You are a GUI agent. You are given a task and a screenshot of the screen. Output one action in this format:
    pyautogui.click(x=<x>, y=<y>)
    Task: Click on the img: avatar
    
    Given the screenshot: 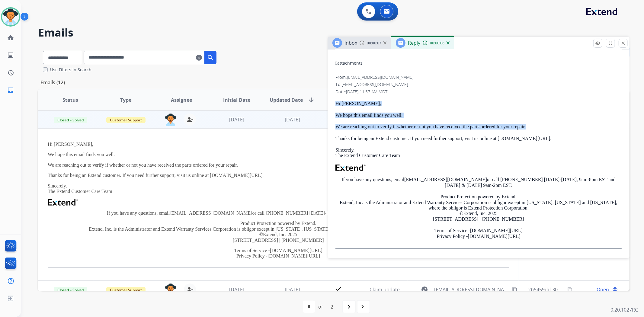 What is the action you would take?
    pyautogui.click(x=10, y=17)
    